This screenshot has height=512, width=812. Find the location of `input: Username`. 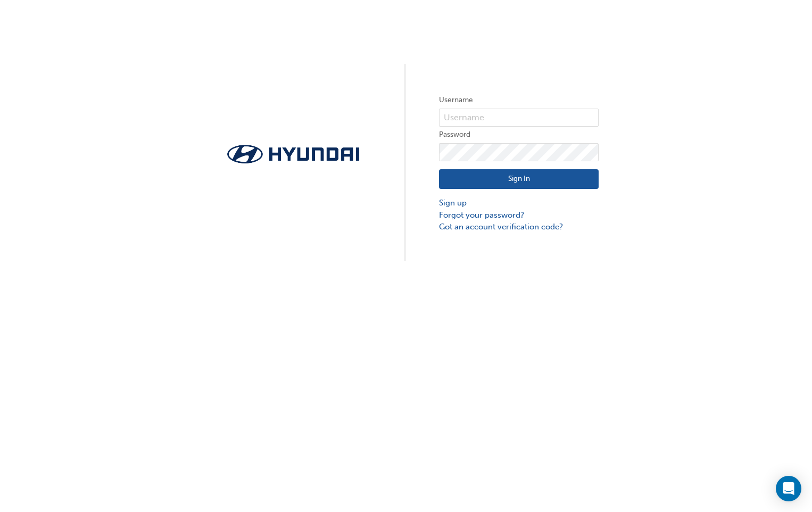

input: Username is located at coordinates (518, 118).